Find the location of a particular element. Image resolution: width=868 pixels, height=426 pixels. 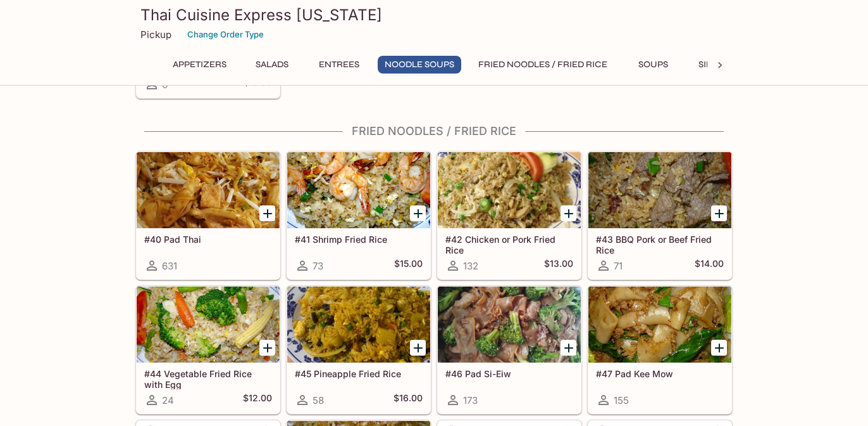

button: Fried Noodles / Fried Rice is located at coordinates (543, 65).